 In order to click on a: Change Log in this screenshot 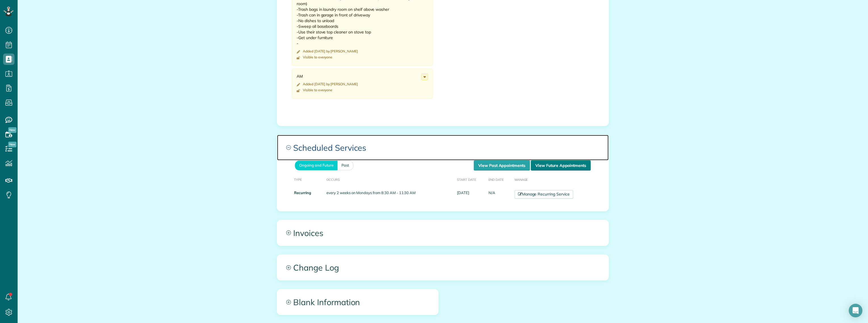, I will do `click(443, 268)`.